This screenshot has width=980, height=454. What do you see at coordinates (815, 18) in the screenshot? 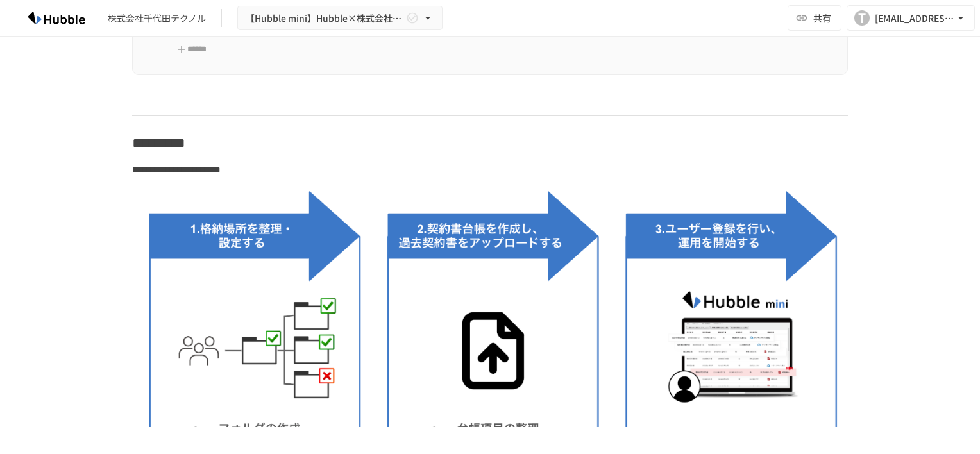
I see `button: 共有` at bounding box center [815, 18].